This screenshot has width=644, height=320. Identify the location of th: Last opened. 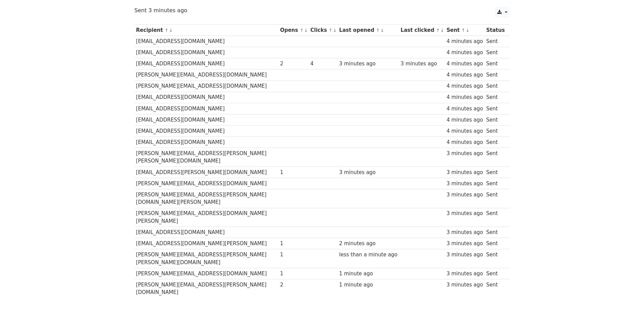
(369, 30).